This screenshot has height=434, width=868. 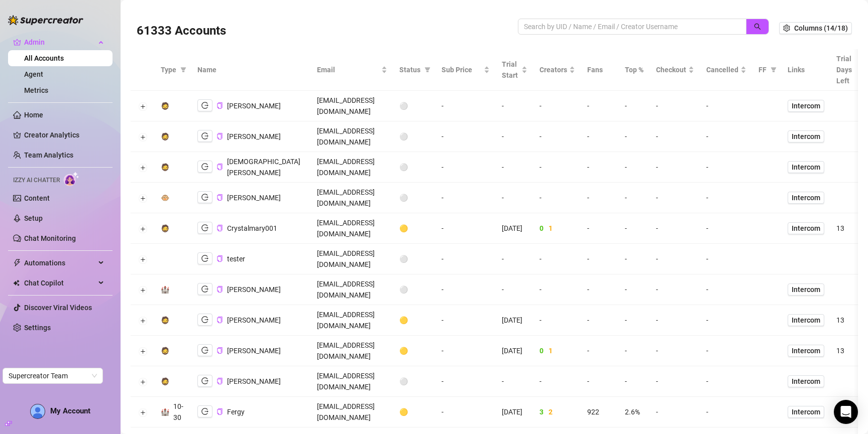 What do you see at coordinates (787, 28) in the screenshot?
I see `span: setting` at bounding box center [787, 28].